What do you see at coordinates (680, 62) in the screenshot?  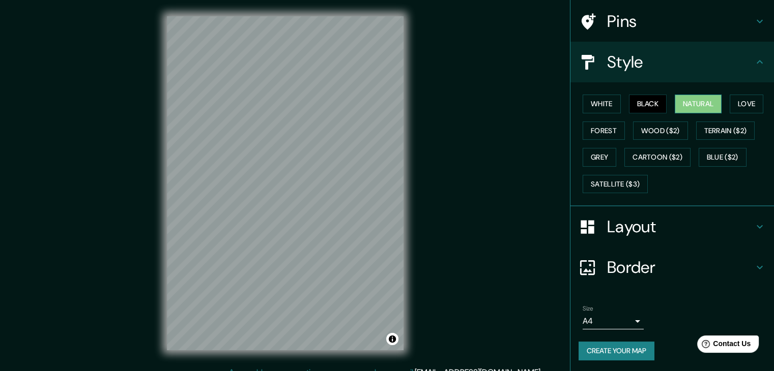 I see `h4: Style` at bounding box center [680, 62].